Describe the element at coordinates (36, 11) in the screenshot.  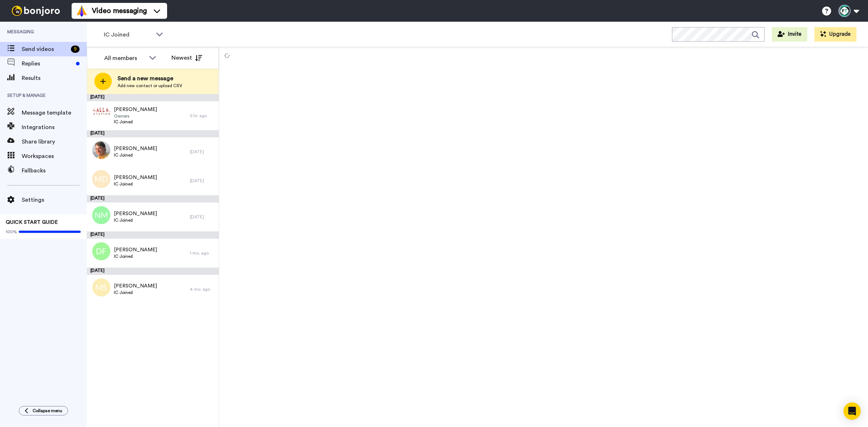
I see `img: bj-logo-header-white.svg` at that location.